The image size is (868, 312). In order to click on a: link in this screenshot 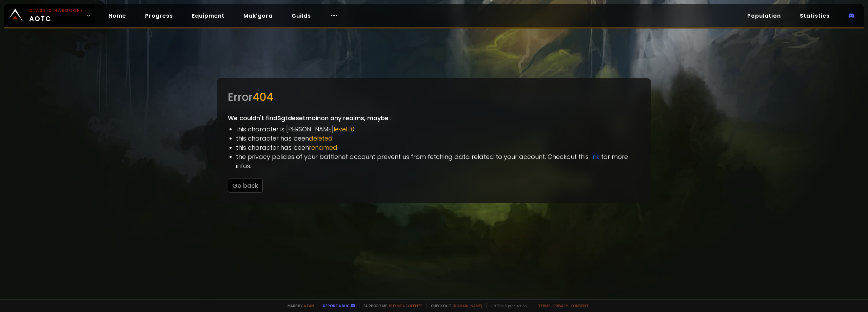, I will do `click(594, 156)`.